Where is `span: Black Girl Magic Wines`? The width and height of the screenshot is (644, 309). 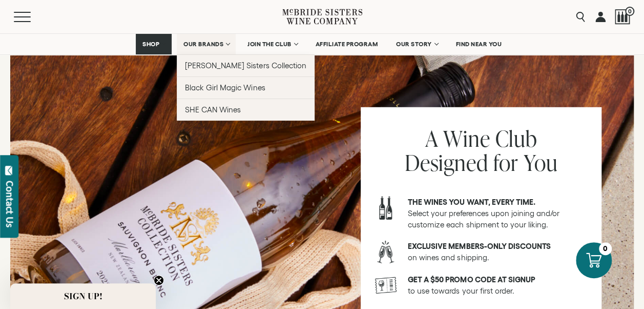 span: Black Girl Magic Wines is located at coordinates (225, 87).